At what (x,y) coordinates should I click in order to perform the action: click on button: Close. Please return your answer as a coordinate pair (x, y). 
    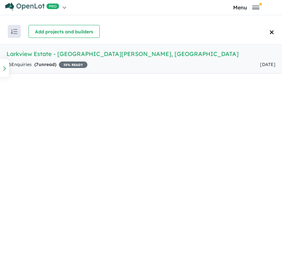
    Looking at the image, I should click on (274, 31).